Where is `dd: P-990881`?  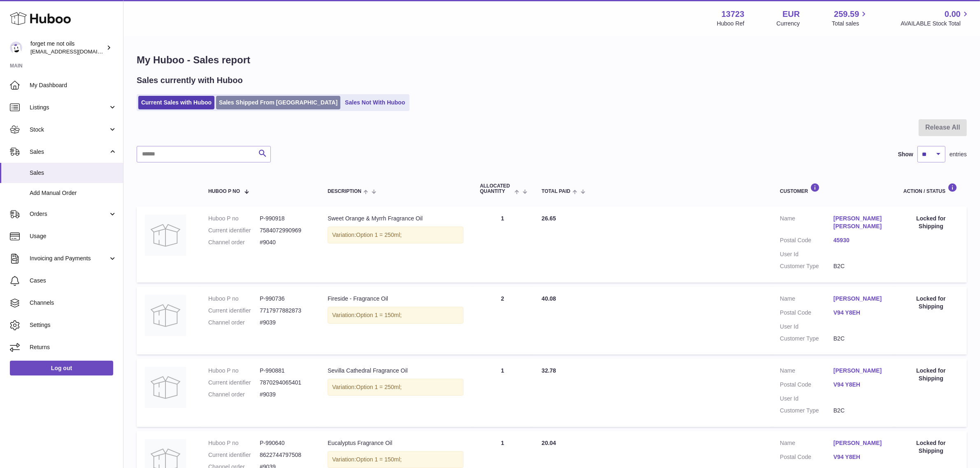
dd: P-990881 is located at coordinates (286, 371).